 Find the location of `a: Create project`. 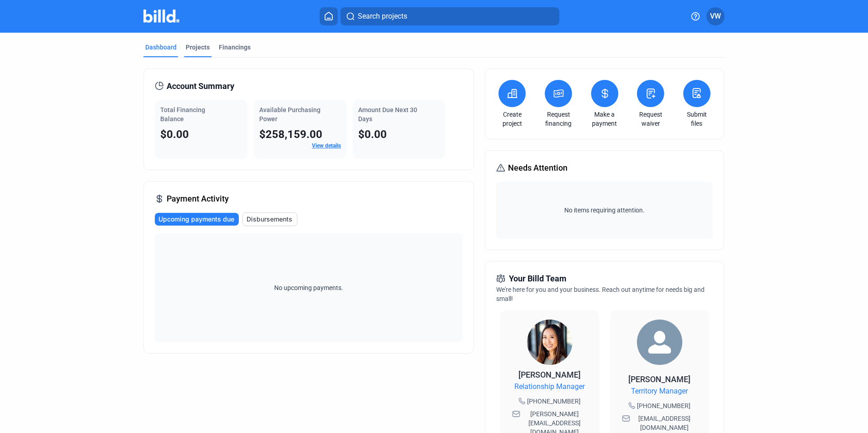

a: Create project is located at coordinates (512, 119).